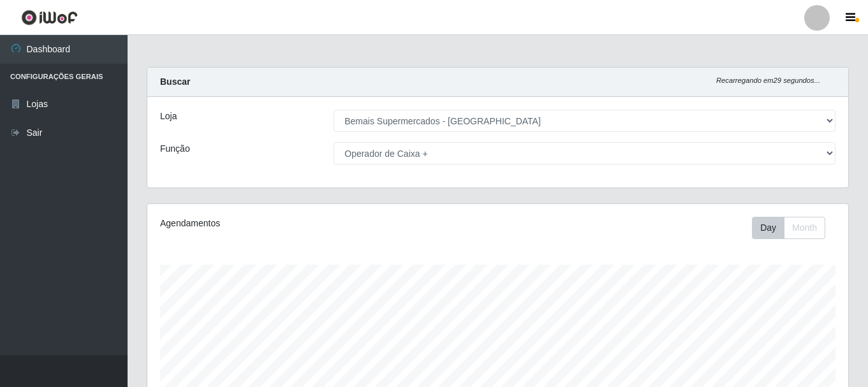 This screenshot has width=868, height=387. I want to click on label: Loja, so click(168, 116).